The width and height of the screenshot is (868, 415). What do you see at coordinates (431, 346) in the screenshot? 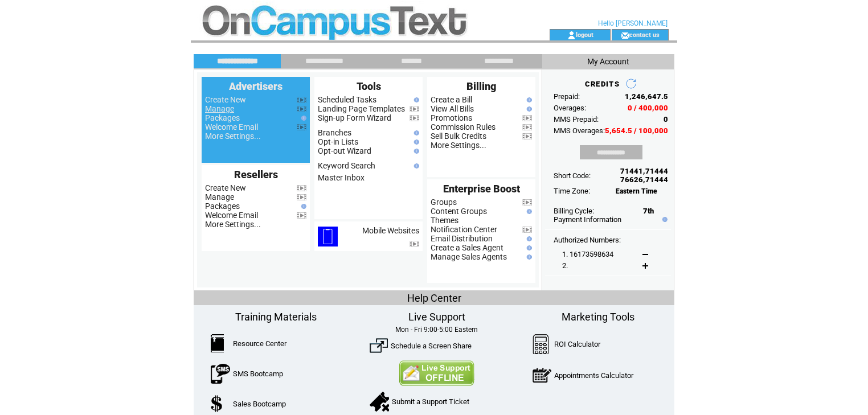
I see `a: Schedule a Screen Share` at bounding box center [431, 346].